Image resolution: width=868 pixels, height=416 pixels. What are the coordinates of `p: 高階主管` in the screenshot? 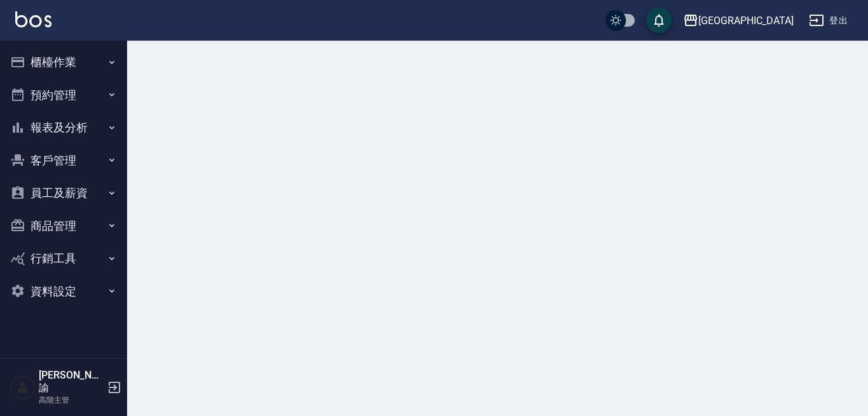 It's located at (71, 400).